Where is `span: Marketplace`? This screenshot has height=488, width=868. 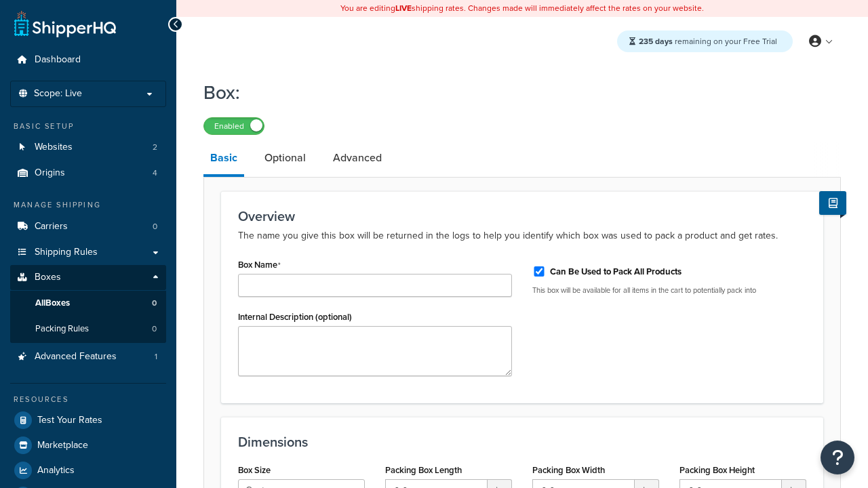 span: Marketplace is located at coordinates (63, 446).